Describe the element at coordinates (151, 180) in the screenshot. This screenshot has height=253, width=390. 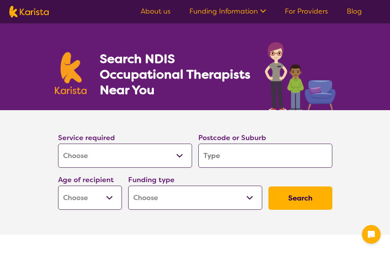
I see `label: Funding type` at that location.